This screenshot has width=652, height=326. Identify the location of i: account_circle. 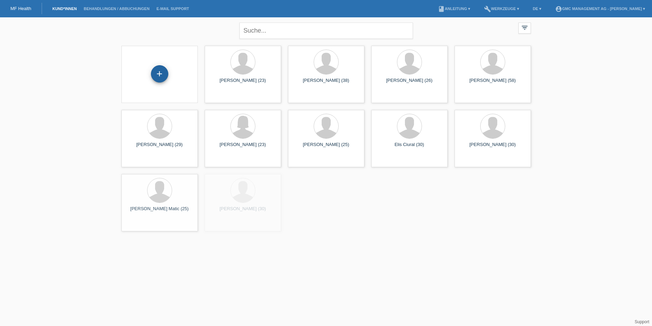
(559, 9).